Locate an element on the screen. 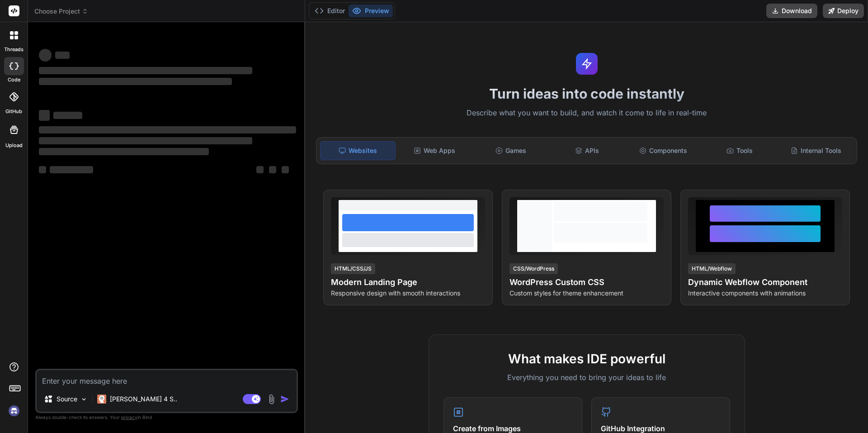 Image resolution: width=868 pixels, height=433 pixels. p: Source is located at coordinates (67, 399).